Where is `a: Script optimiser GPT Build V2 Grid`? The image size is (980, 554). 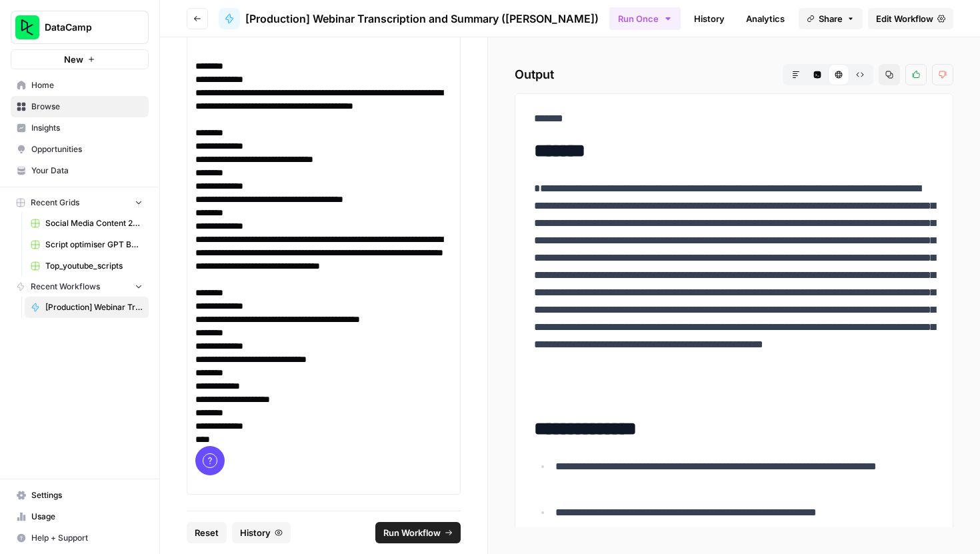 a: Script optimiser GPT Build V2 Grid is located at coordinates (87, 244).